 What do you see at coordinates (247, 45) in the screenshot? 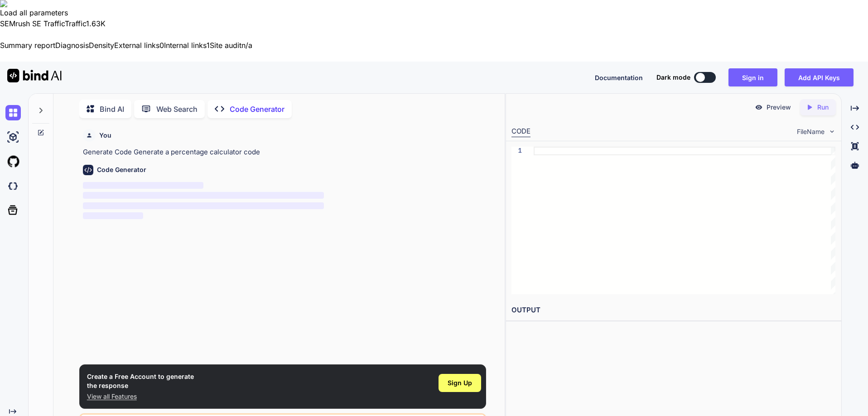
I see `span: n/a` at bounding box center [247, 45].